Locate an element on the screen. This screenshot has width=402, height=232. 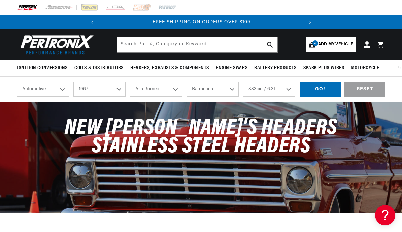
select: Make is located at coordinates (156, 89).